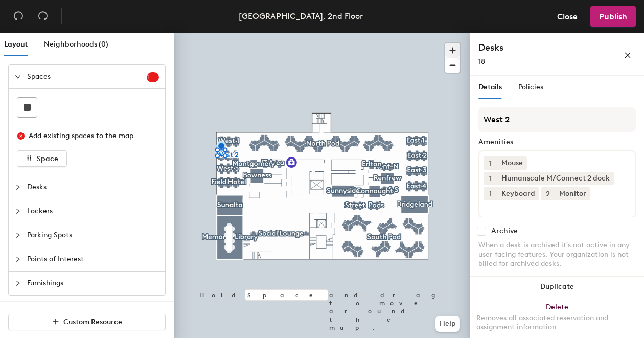 The height and width of the screenshot is (338, 644). Describe the element at coordinates (448, 324) in the screenshot. I see `button: Help` at that location.